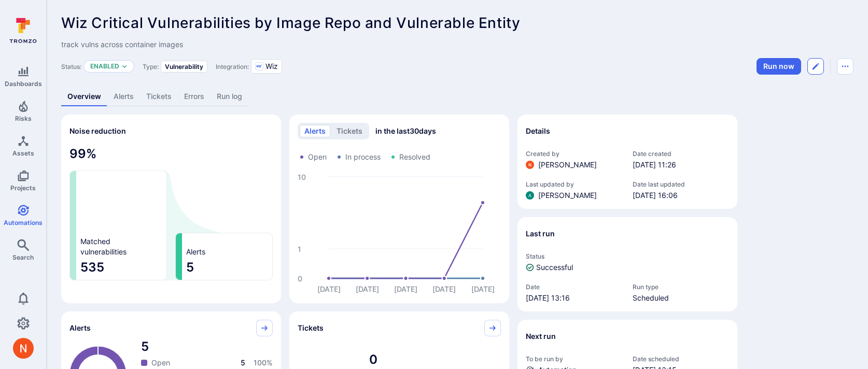 This screenshot has width=868, height=369. What do you see at coordinates (158, 96) in the screenshot?
I see `a: Tickets` at bounding box center [158, 96].